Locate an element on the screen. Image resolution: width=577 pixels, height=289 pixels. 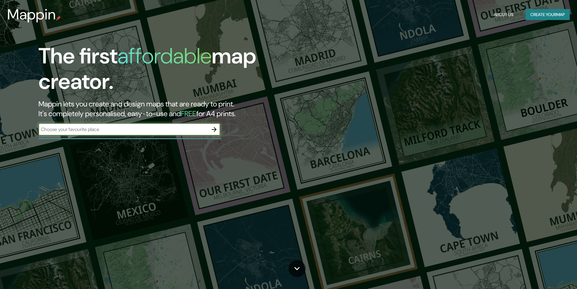
h1: The first map creator. is located at coordinates (183, 71).